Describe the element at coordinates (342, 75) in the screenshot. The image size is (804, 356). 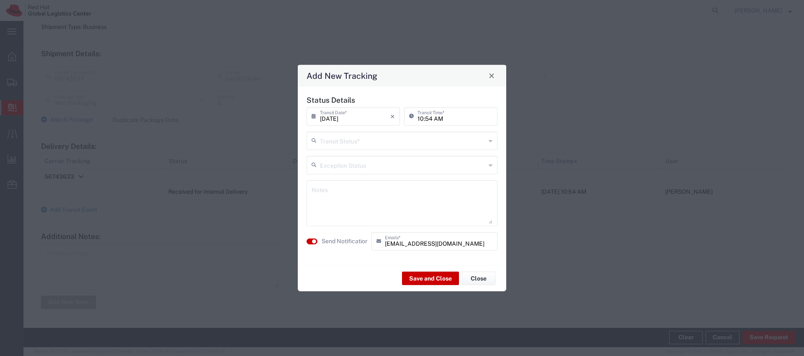
I see `h4: Add New Tracking` at that location.